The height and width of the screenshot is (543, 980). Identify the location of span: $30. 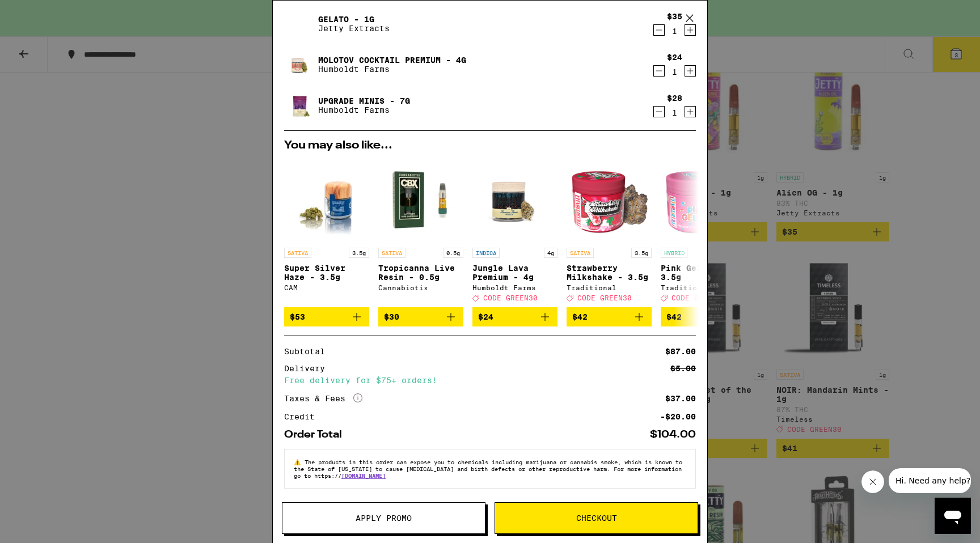
(391, 317).